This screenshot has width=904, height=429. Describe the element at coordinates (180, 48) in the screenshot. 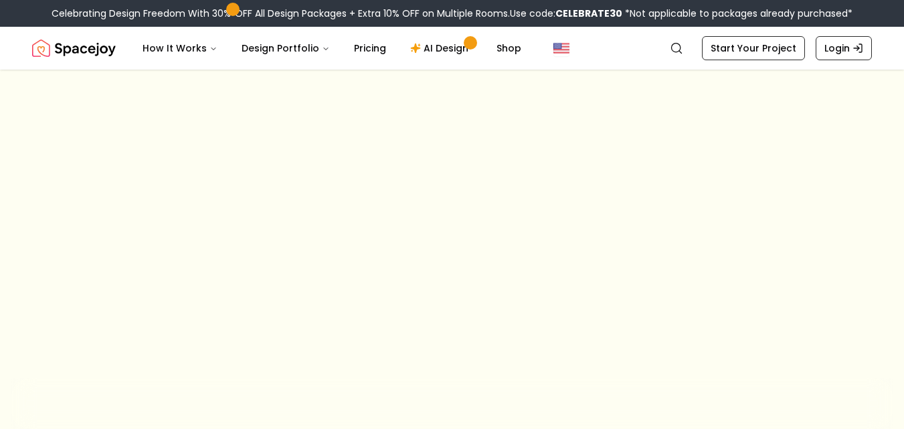

I see `button: How It Works` at that location.